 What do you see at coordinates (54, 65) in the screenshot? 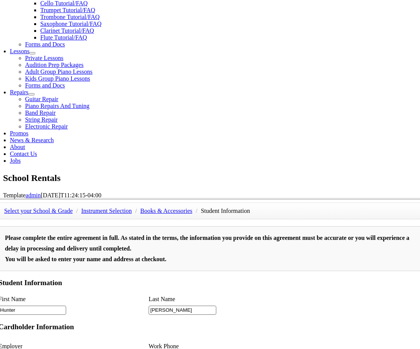
I see `span: Audition Prep Packages` at bounding box center [54, 65].